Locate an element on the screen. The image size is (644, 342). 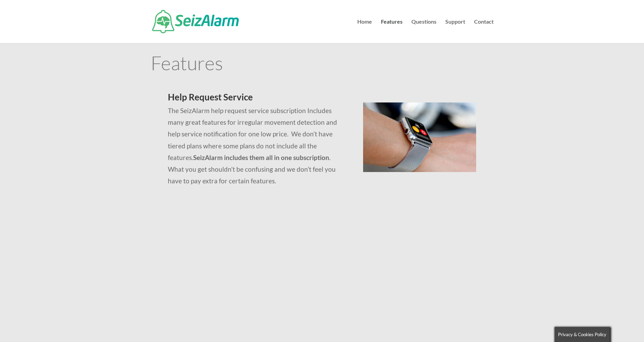
a: Contact is located at coordinates (484, 31).